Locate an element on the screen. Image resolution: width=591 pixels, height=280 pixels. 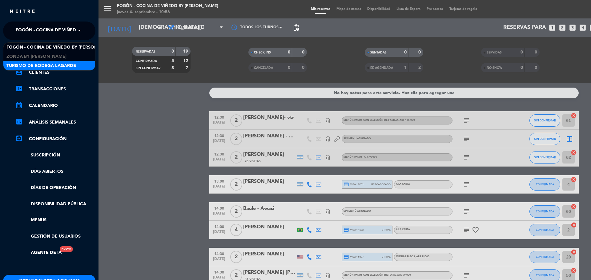
a: Agente de IANuevo is located at coordinates (38, 253).